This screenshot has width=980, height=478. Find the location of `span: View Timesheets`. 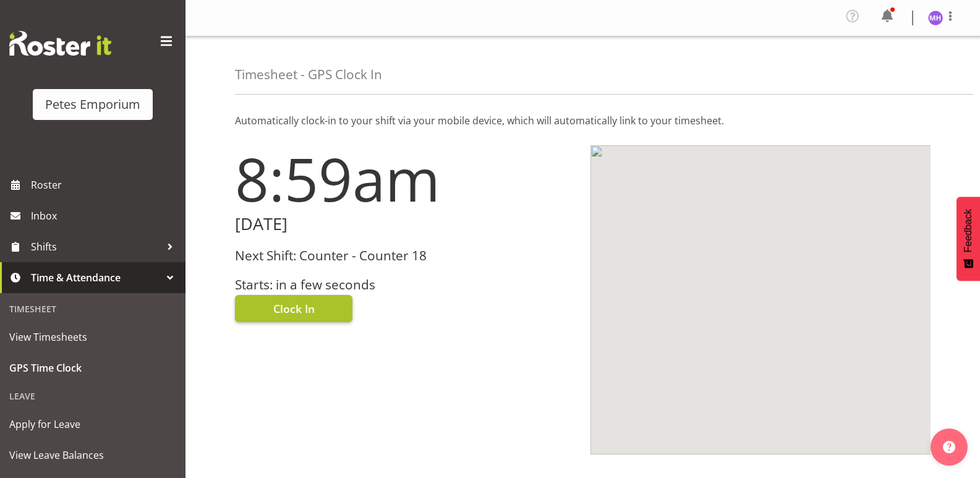

span: View Timesheets is located at coordinates (93, 338).